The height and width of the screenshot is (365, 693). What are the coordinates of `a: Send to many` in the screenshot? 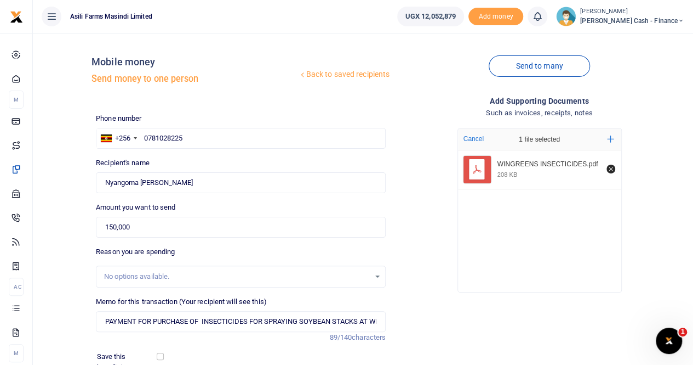 It's located at (539, 66).